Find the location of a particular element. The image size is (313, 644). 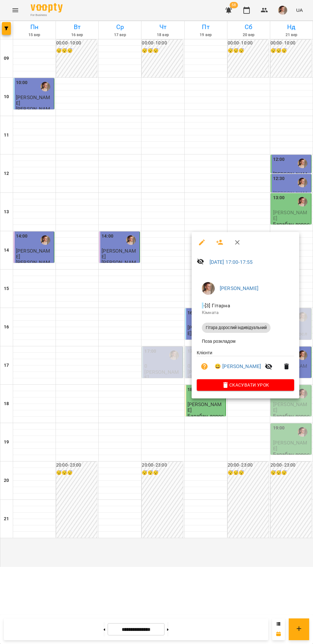

button: Скасувати Урок is located at coordinates (246, 385).